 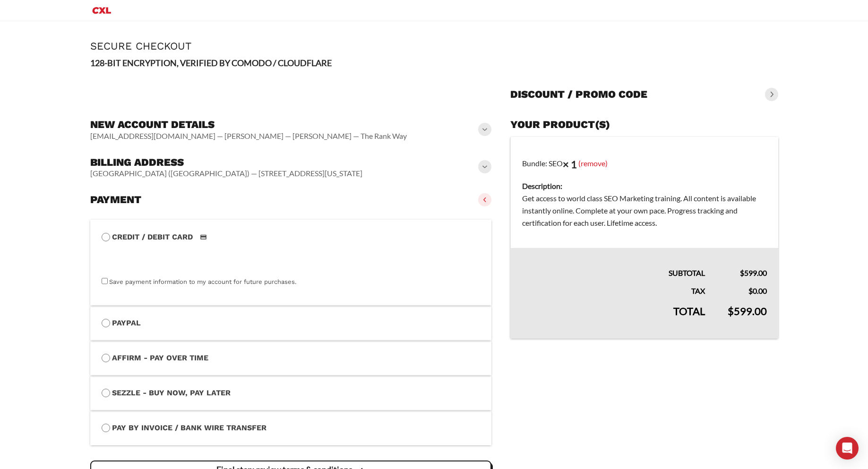 What do you see at coordinates (847, 448) in the screenshot?
I see `div: Open Intercom Messenger` at bounding box center [847, 448].